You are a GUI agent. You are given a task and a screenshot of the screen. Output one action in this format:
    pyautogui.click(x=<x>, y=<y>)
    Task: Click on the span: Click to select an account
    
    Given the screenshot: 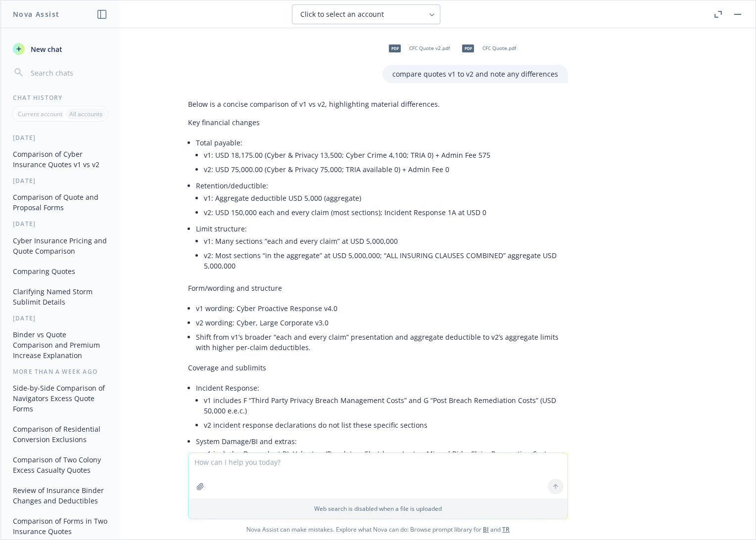 What is the action you would take?
    pyautogui.click(x=342, y=14)
    